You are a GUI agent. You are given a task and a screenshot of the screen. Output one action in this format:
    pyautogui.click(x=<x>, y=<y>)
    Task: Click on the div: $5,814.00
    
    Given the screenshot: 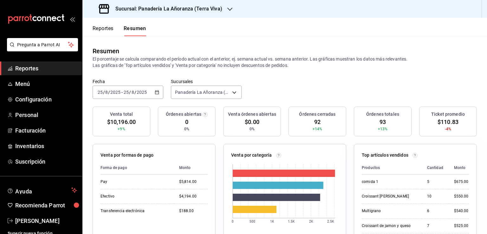 What is the action you would take?
    pyautogui.click(x=193, y=182)
    